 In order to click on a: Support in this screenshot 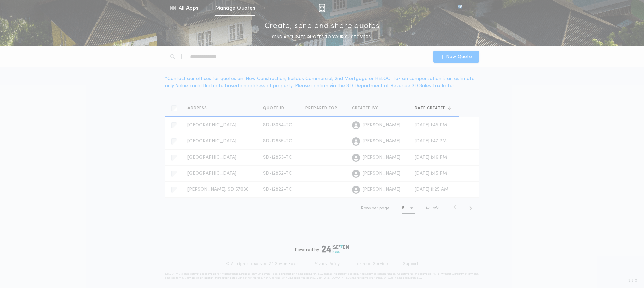, I will do `click(410, 264)`.